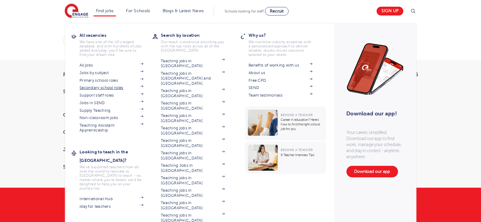 The width and height of the screenshot is (481, 222). Describe the element at coordinates (197, 35) in the screenshot. I see `h3: Search by location` at that location.